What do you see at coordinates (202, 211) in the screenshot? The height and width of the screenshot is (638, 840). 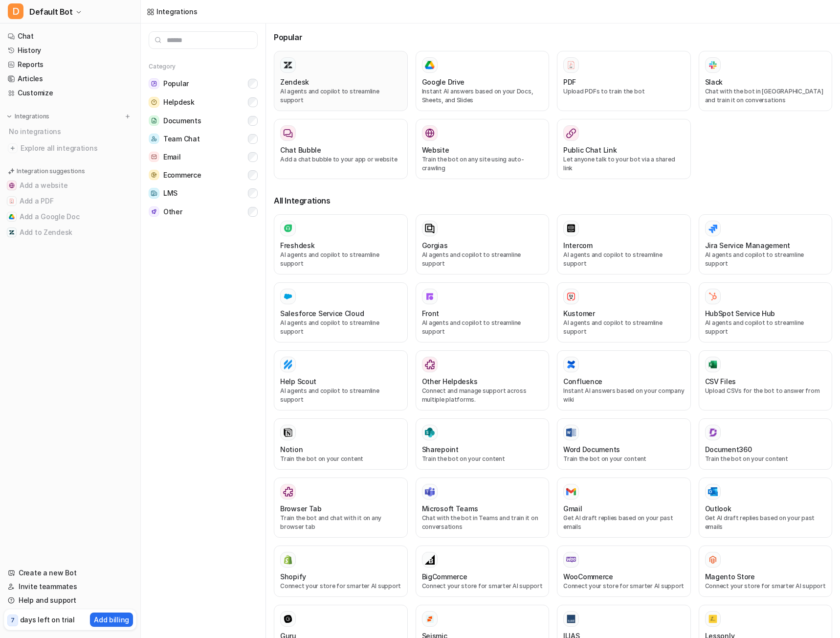 I see `button: OtherOther` at bounding box center [202, 211].